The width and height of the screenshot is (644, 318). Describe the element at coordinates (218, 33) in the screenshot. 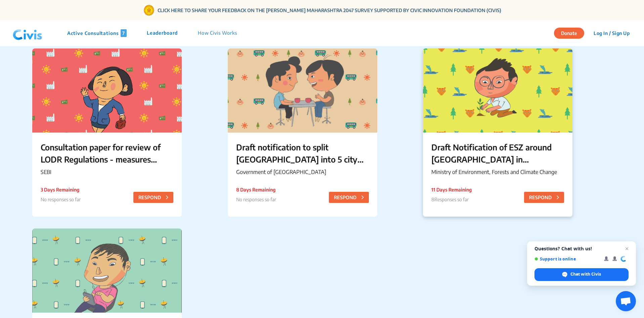

I see `p: How Civis Works` at that location.